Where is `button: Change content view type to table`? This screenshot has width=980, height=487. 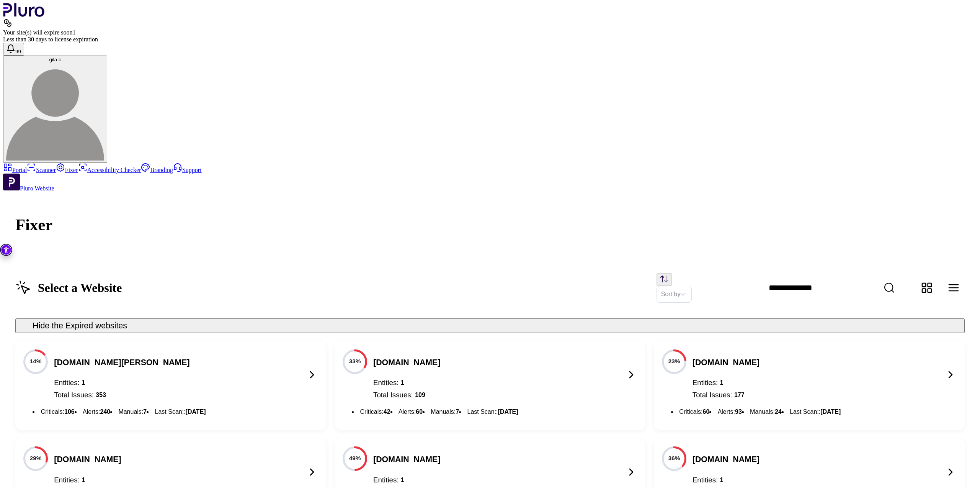 button: Change content view type to table is located at coordinates (953, 288).